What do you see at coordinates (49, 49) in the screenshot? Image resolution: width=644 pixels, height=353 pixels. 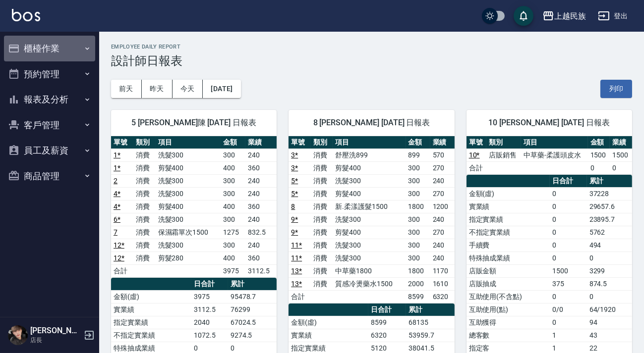 I see `button: 櫃檯作業` at bounding box center [49, 49].